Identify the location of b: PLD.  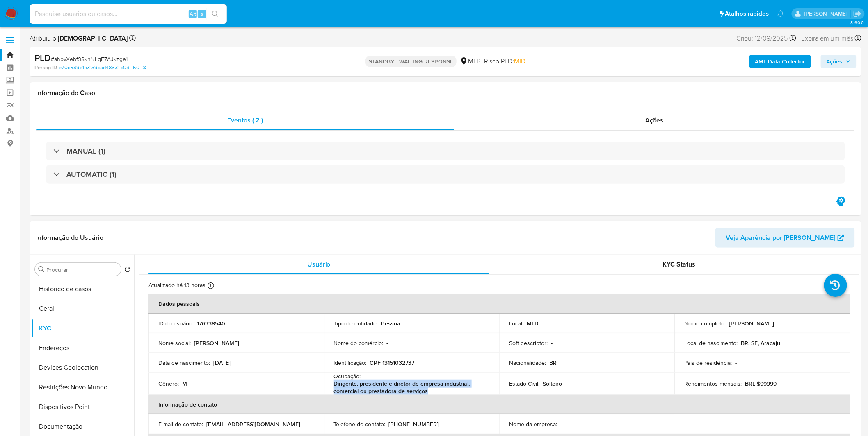
(43, 58).